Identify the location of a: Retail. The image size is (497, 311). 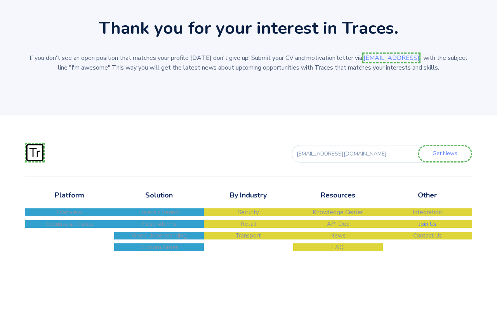
(248, 224).